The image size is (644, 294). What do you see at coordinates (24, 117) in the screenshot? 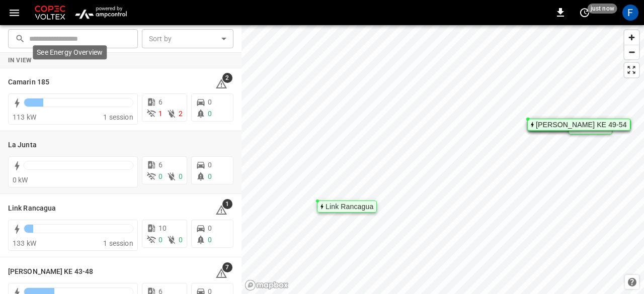
I see `span: 113 kW` at bounding box center [24, 117].